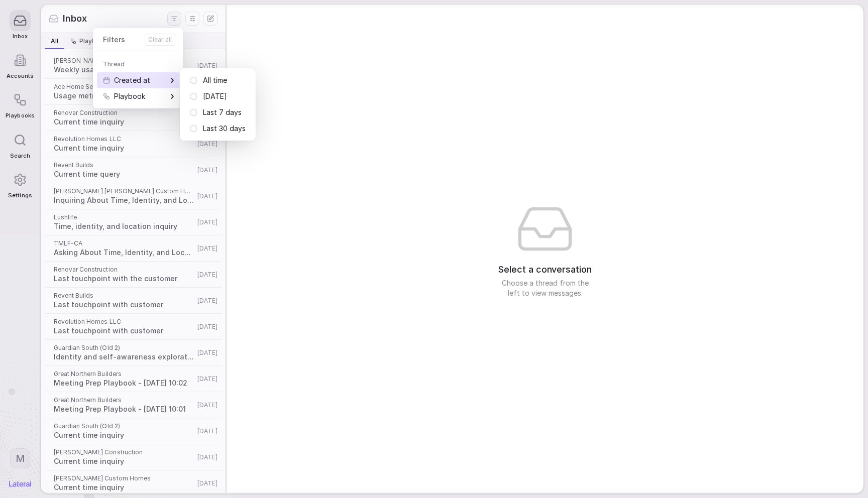 The width and height of the screenshot is (868, 498). What do you see at coordinates (138, 68) in the screenshot?
I see `div: Filters` at bounding box center [138, 68].